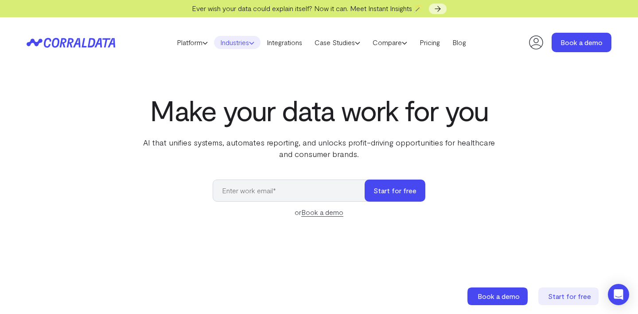 The height and width of the screenshot is (314, 638). What do you see at coordinates (192, 43) in the screenshot?
I see `a: Platform` at bounding box center [192, 43].